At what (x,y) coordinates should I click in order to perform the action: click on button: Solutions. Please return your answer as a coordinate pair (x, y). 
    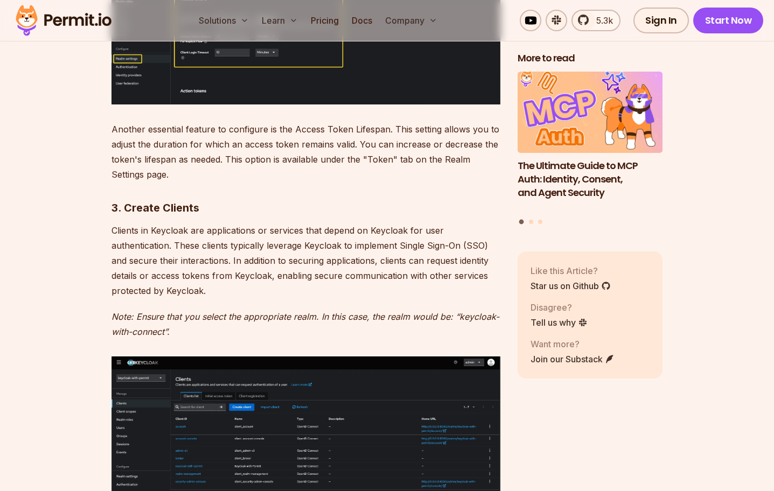
    Looking at the image, I should click on (224, 20).